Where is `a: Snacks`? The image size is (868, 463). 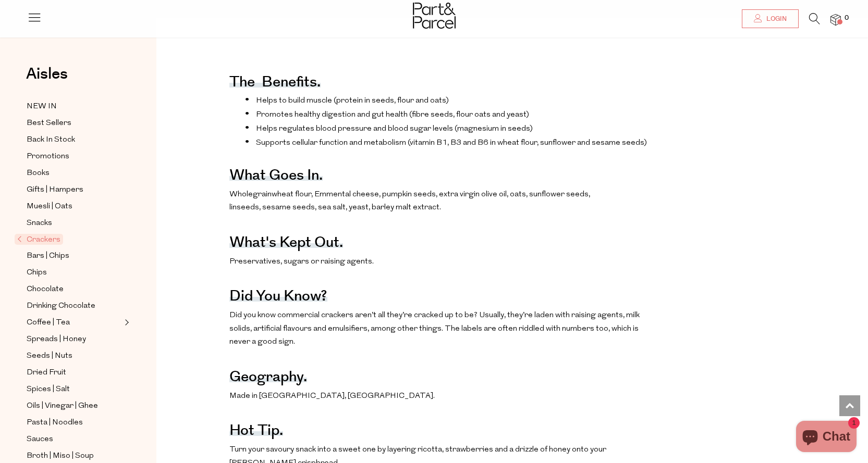
a: Snacks is located at coordinates (74, 223).